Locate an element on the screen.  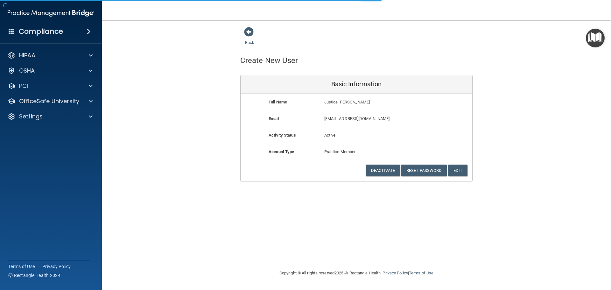
a: OfficeSafe University is located at coordinates (50, 101).